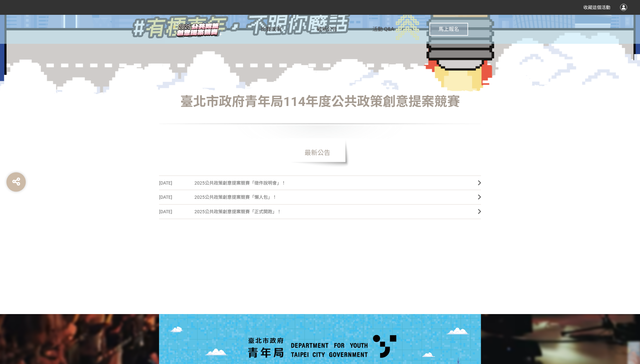  I want to click on span: 活動 Q&A, so click(383, 29).